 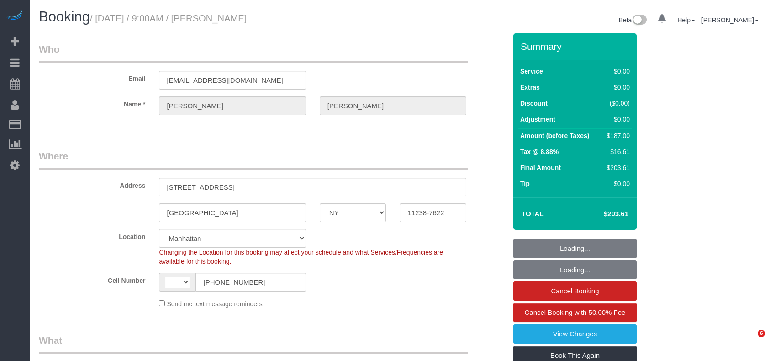 What do you see at coordinates (532, 71) in the screenshot?
I see `label: Service` at bounding box center [532, 71].